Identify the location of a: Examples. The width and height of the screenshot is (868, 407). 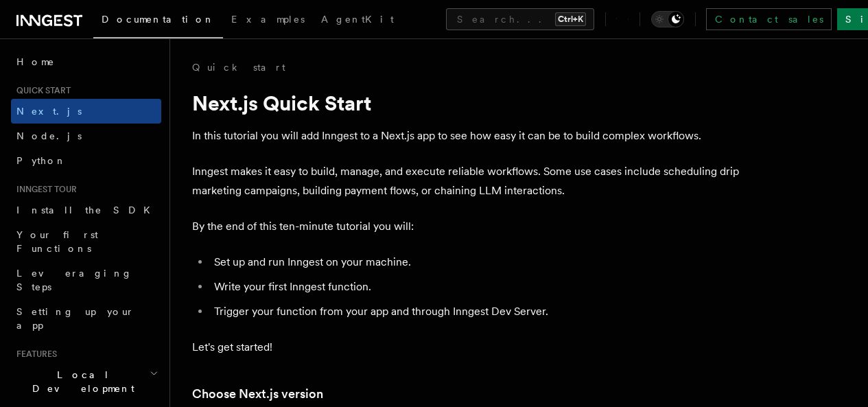
(268, 21).